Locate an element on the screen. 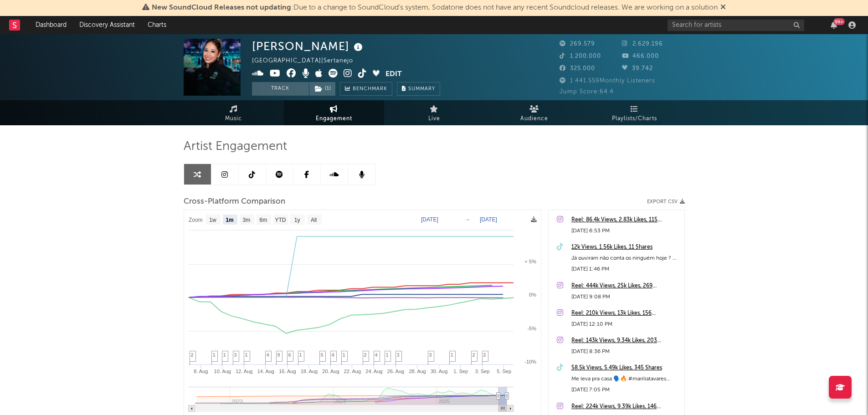  span: Engagement is located at coordinates (334, 119).